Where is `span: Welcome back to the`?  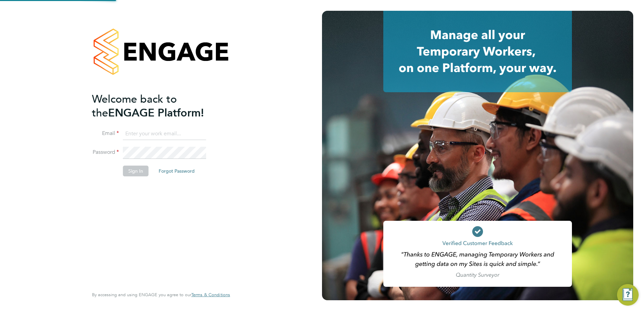
span: Welcome back to the is located at coordinates (134, 106).